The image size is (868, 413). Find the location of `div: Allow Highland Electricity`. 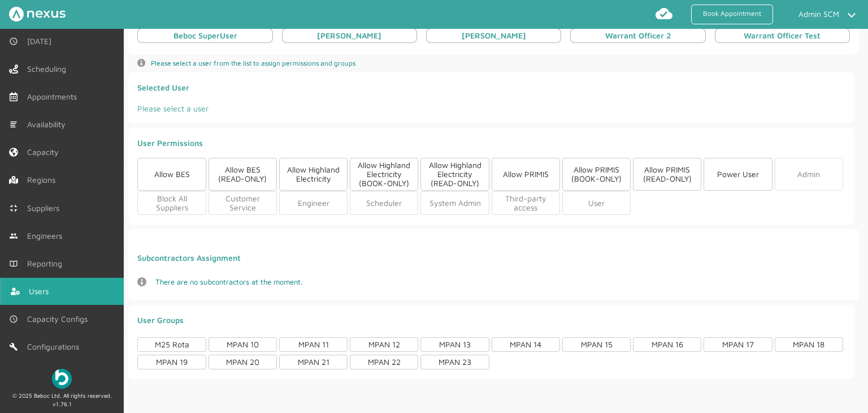

div: Allow Highland Electricity is located at coordinates (313, 174).